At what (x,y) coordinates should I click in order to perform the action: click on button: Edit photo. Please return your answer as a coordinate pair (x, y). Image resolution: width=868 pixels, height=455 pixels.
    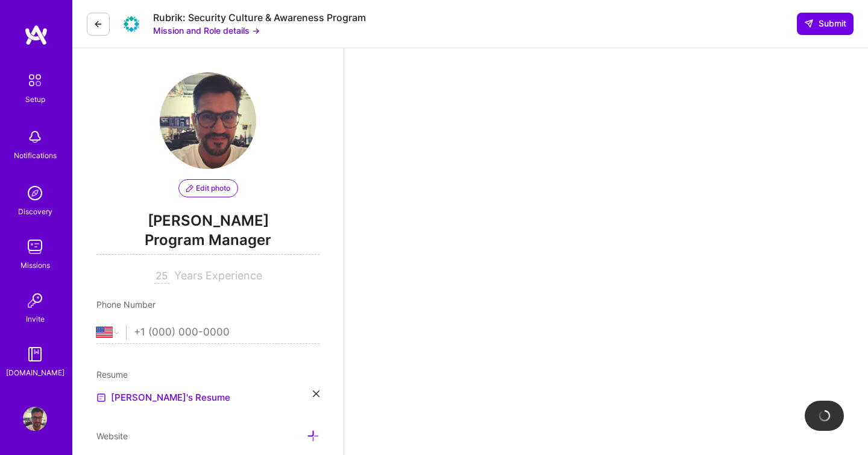
    Looking at the image, I should click on (208, 189).